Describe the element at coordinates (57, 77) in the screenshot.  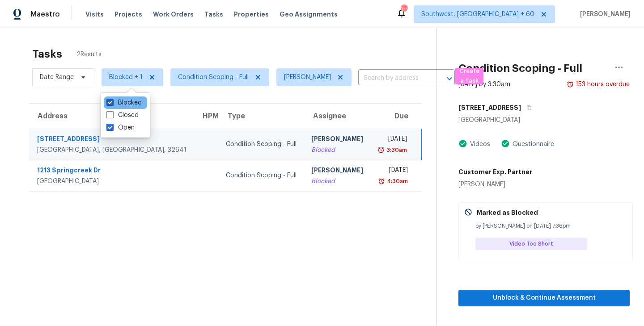
I see `span: Date Range` at that location.